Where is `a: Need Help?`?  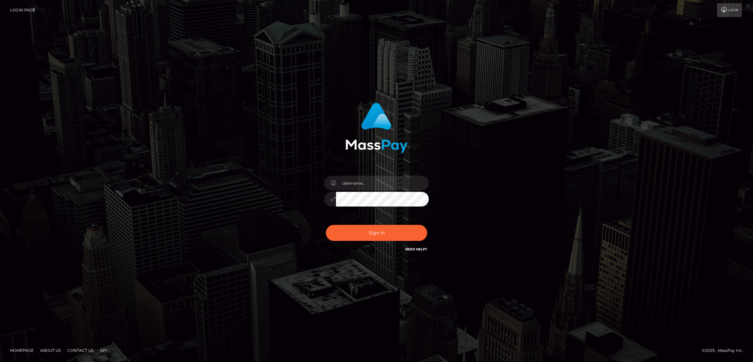 a: Need Help? is located at coordinates (416, 249).